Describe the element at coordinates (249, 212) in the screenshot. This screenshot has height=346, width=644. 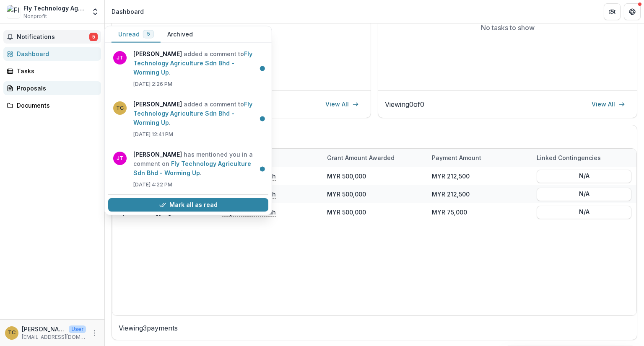
I see `p: Yayasan Hasanah` at that location.